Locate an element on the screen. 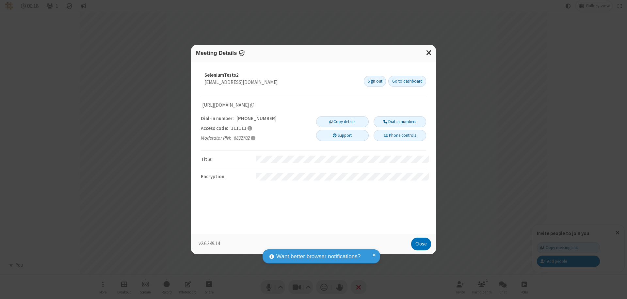  span: As the meeting organizer, entering this PIN gives you access to moderator and other administrativ... is located at coordinates (253, 138).